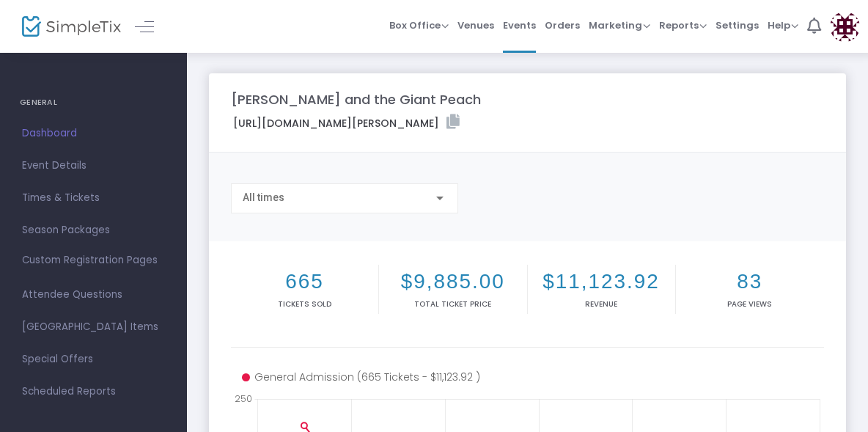  Describe the element at coordinates (452, 281) in the screenshot. I see `h2: $9,885.00` at that location.